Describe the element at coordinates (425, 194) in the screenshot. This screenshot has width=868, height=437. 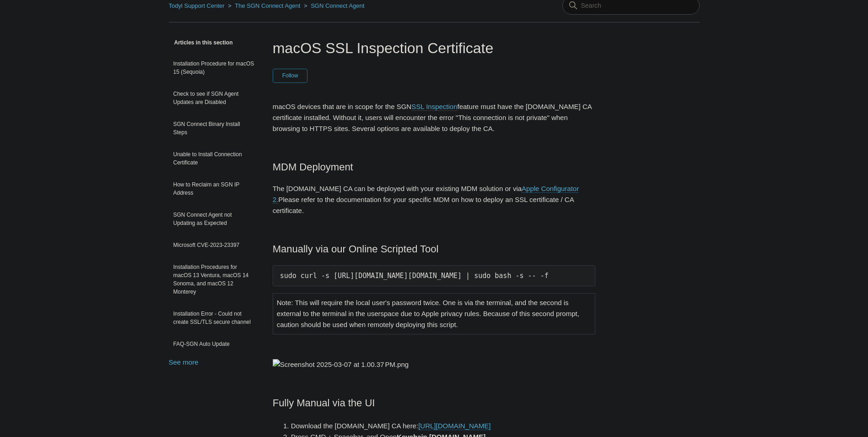
I see `a: Apple Configurator 2.` at that location.